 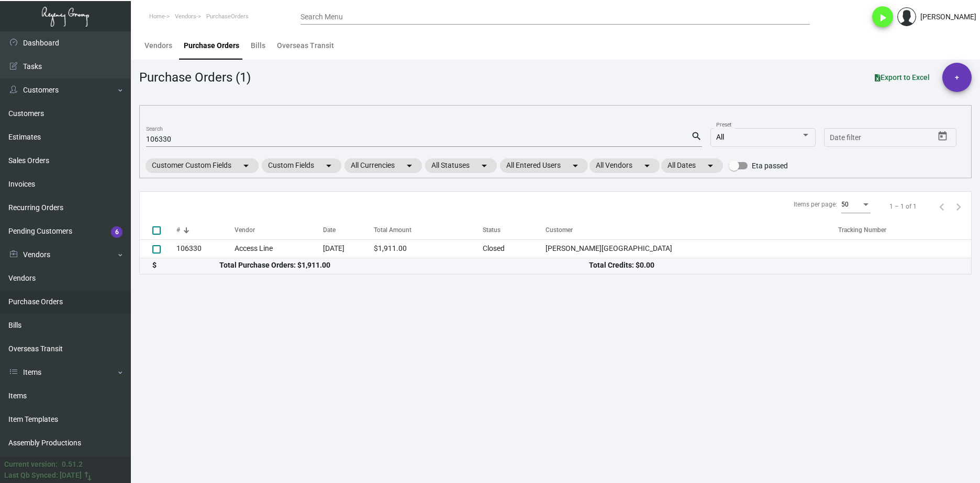 I want to click on div: Bills, so click(x=258, y=46).